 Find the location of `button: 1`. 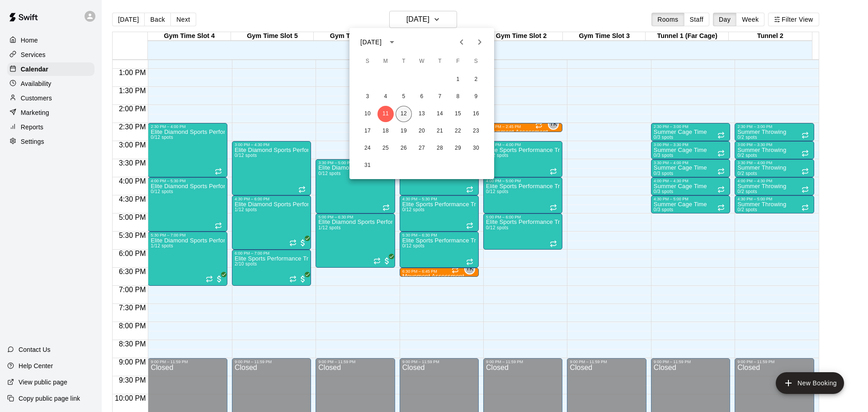

button: 1 is located at coordinates (458, 80).